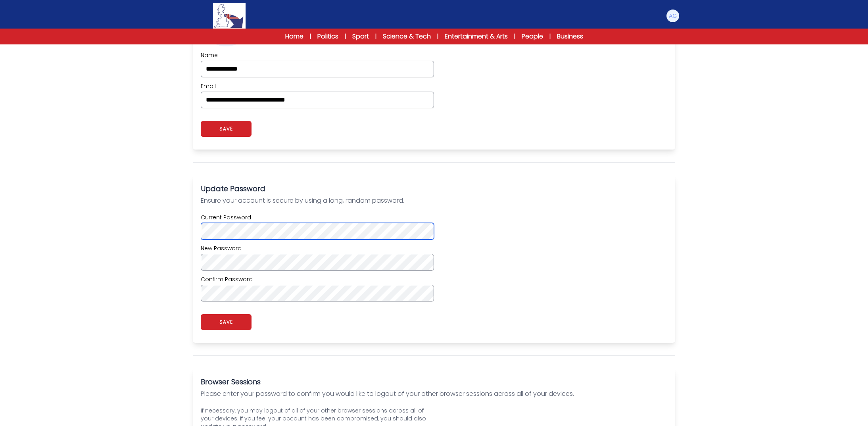 This screenshot has width=868, height=426. I want to click on p: Please enter your password to confirm you would like to logout of your other browser sessions acr..., so click(434, 394).